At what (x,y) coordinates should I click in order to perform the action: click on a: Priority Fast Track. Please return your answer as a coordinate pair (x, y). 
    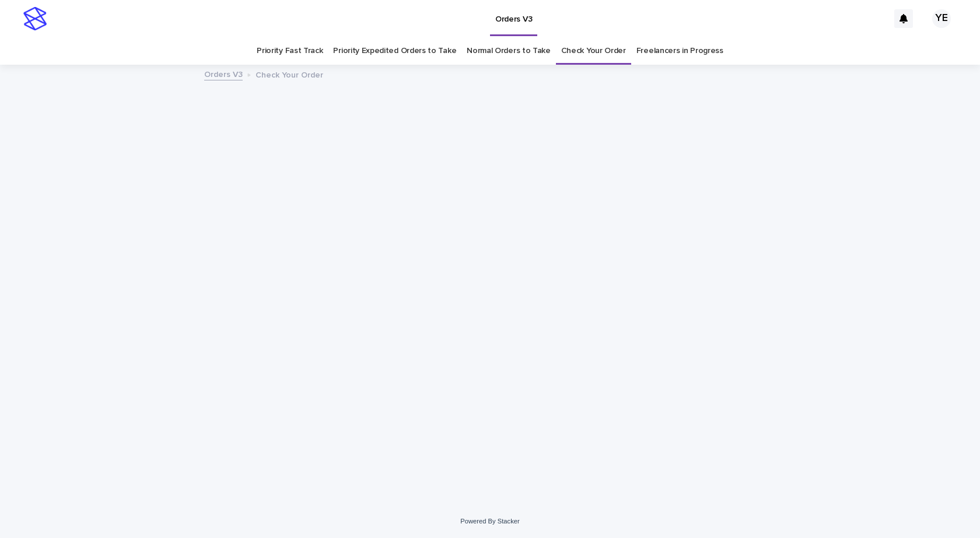
    Looking at the image, I should click on (290, 51).